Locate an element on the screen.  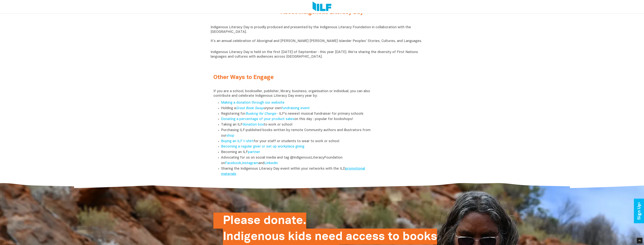
a: Facebook is located at coordinates (233, 163).